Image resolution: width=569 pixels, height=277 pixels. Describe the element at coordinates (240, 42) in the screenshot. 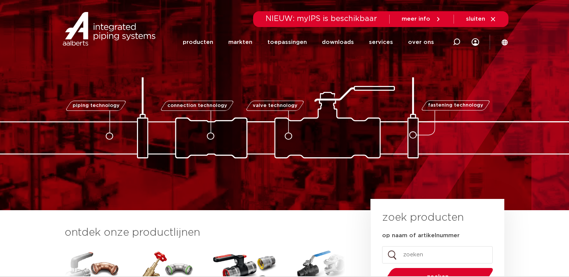

I see `a: markten` at that location.